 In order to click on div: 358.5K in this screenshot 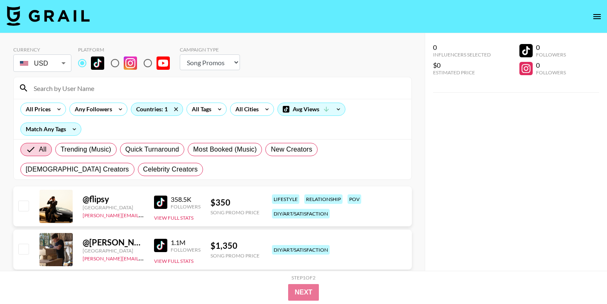, I will do `click(186, 199)`.